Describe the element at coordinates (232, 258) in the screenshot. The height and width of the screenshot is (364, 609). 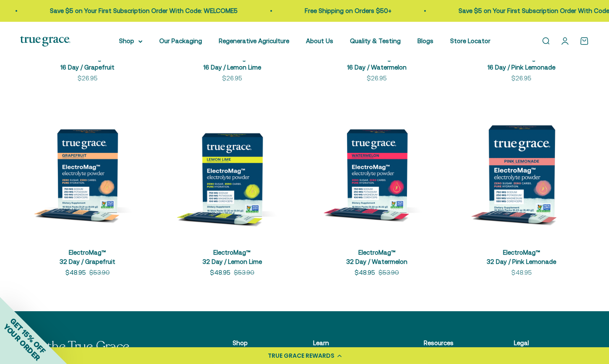
I see `a: ElectroMag™32 Day / Lemon Lime` at that location.